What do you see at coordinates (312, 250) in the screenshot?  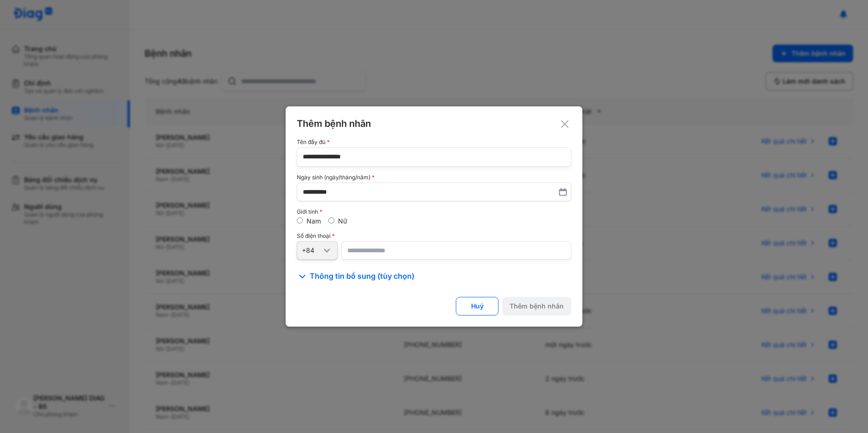 I see `div: +84` at bounding box center [312, 250].